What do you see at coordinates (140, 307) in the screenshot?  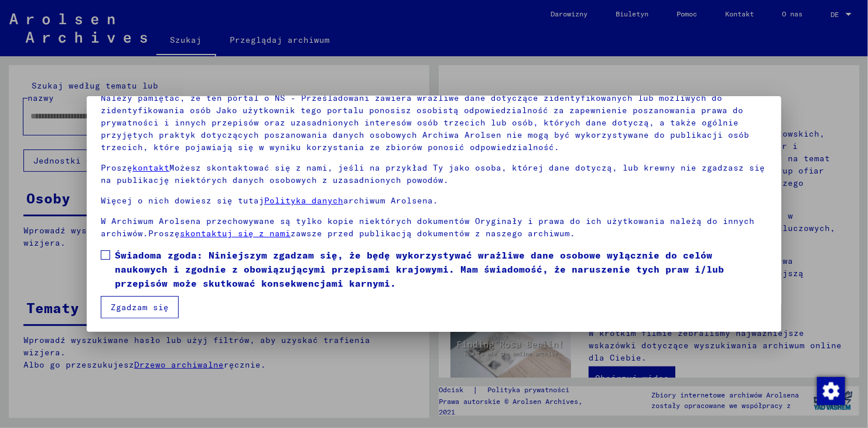 I see `button: Zgadzam się` at bounding box center [140, 307].